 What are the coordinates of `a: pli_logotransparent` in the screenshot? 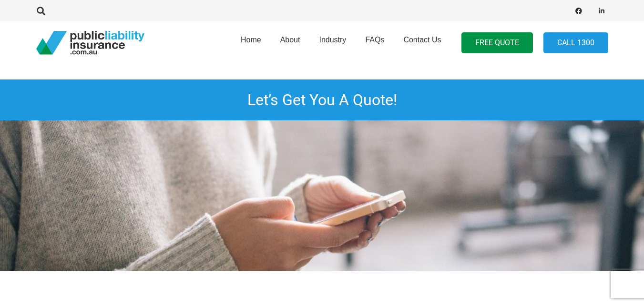 It's located at (90, 43).